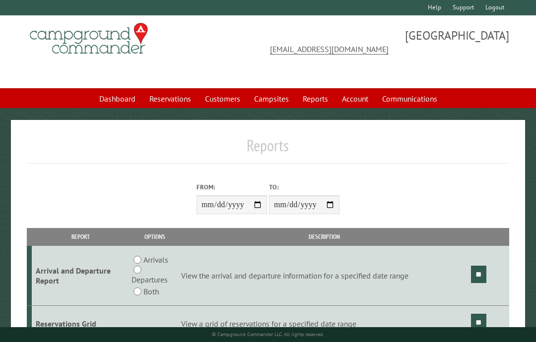 The height and width of the screenshot is (342, 536). I want to click on a: Dashboard, so click(117, 99).